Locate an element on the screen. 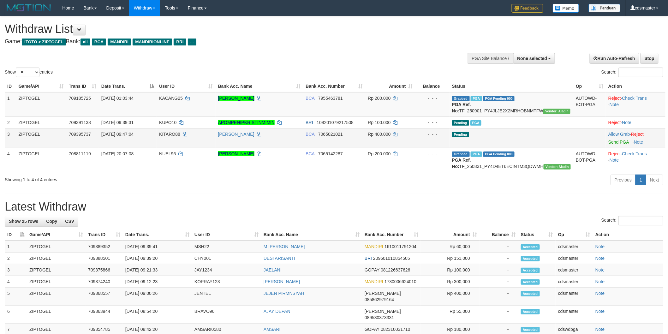 This screenshot has width=668, height=334. td: 709375866 is located at coordinates (104, 270).